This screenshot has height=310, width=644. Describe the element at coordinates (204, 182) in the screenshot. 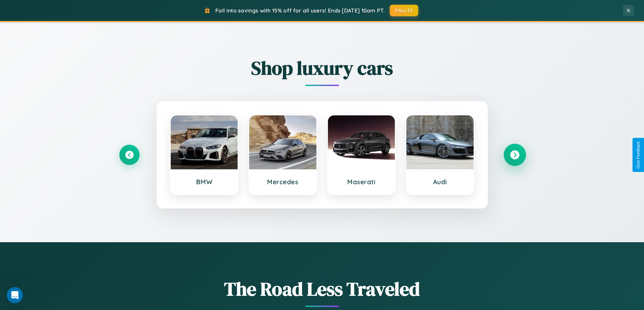

I see `h3: BMW` at that location.